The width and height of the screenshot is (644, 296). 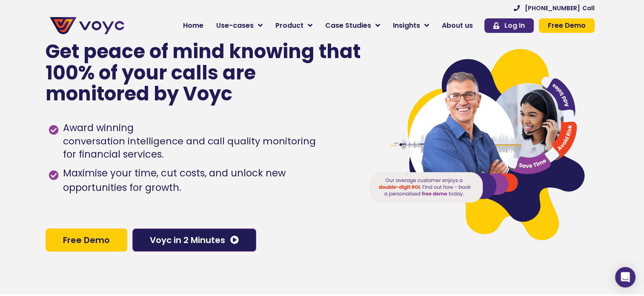 I want to click on a: Voyc in 2 Minutes, so click(x=194, y=240).